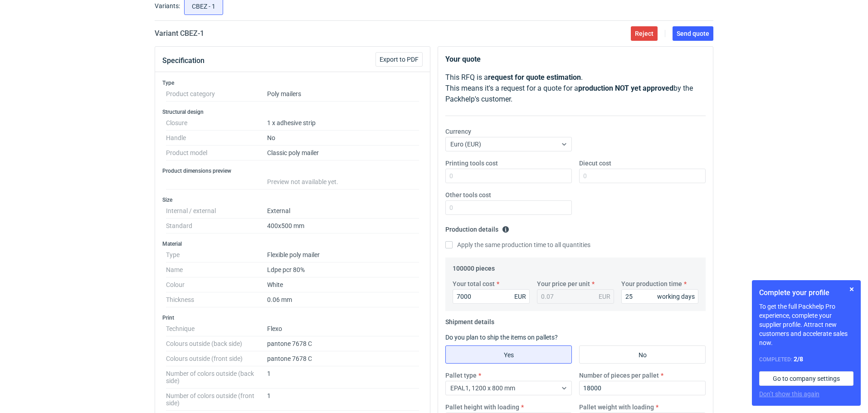 This screenshot has height=413, width=868. Describe the element at coordinates (292, 171) in the screenshot. I see `h3: Product dimensions preview` at that location.